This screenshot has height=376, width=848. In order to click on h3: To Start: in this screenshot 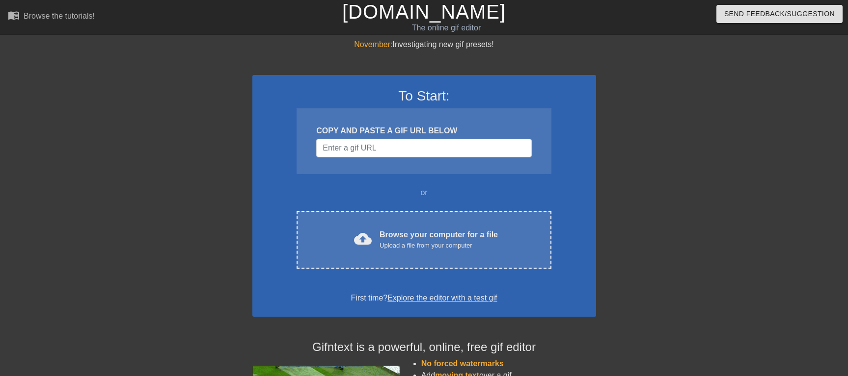, I will do `click(424, 96)`.